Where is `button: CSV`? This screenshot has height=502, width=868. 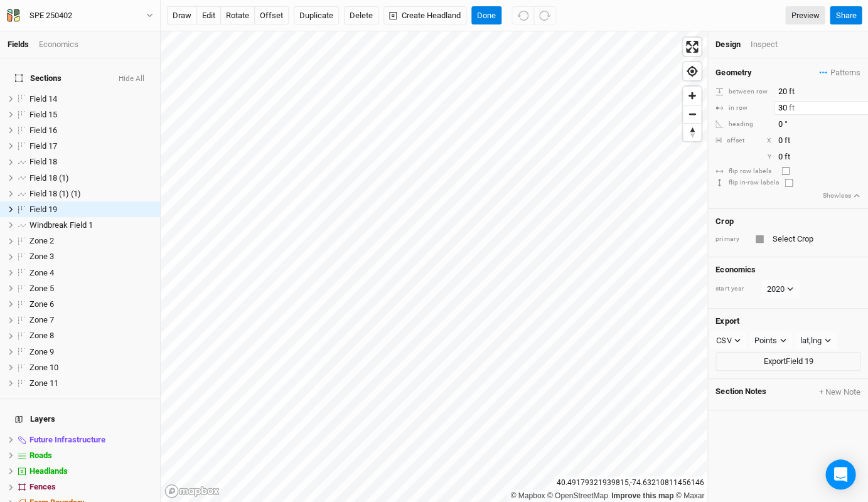 button: CSV is located at coordinates (728, 341).